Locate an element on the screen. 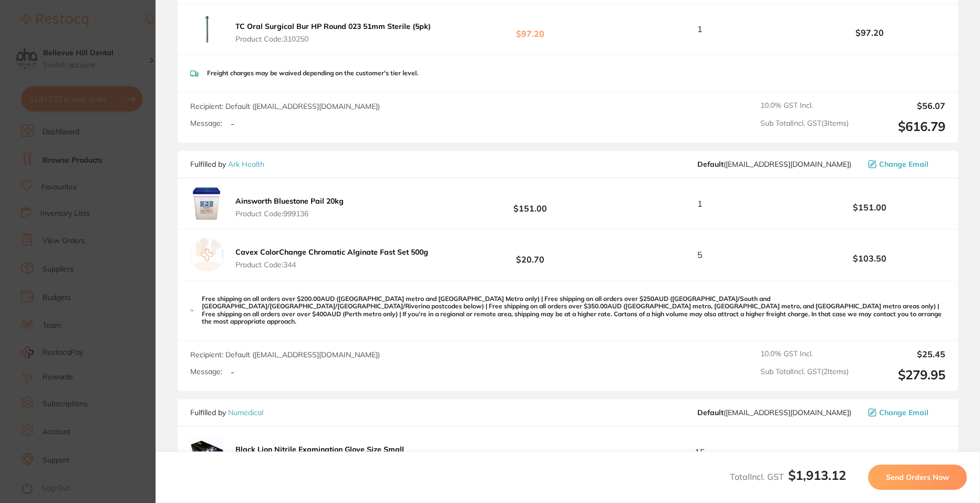  img: empty.jpg is located at coordinates (207, 255).